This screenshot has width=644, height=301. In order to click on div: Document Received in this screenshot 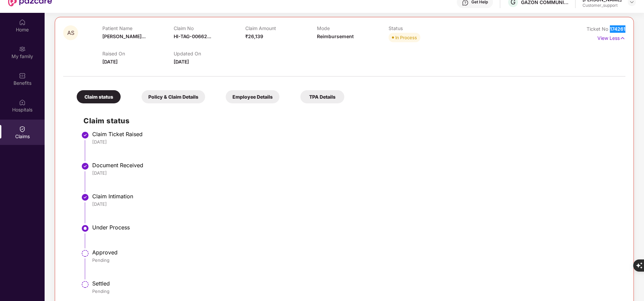, I will do `click(355, 165)`.